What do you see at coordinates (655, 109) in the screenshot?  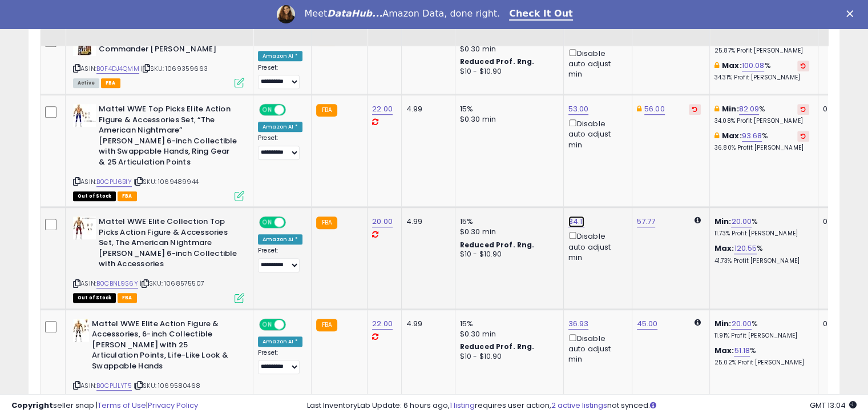 I see `a: 56.00` at bounding box center [655, 109].